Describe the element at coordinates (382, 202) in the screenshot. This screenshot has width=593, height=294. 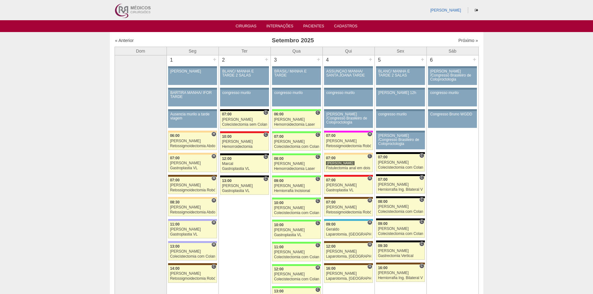
I see `span: 08:00` at that location.